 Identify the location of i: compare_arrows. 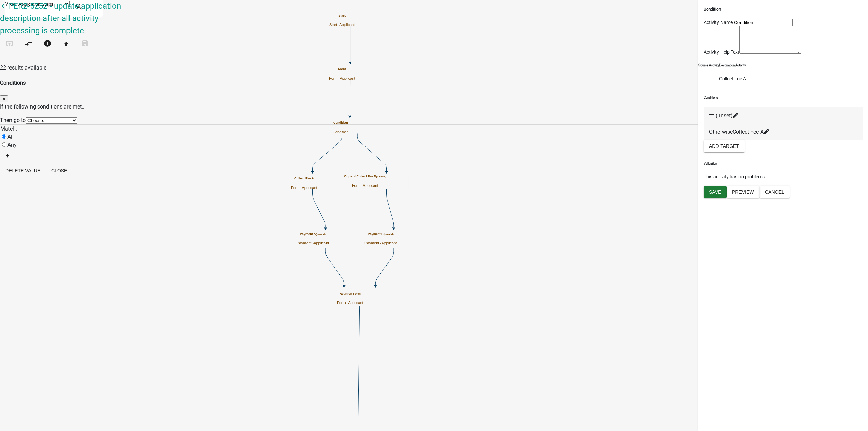
(29, 44).